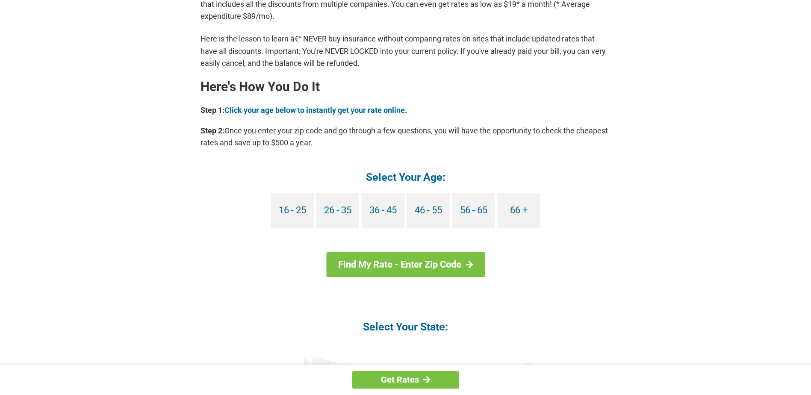 The height and width of the screenshot is (395, 811). Describe the element at coordinates (315, 110) in the screenshot. I see `a: Click your age below to instantly get your rate online.` at that location.